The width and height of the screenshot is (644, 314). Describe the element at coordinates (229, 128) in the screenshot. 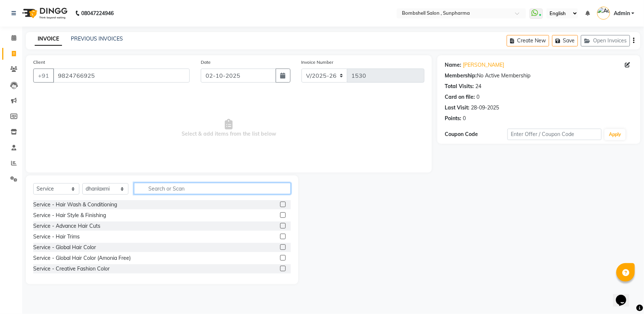

I see `span: Select & add items from the list below` at that location.